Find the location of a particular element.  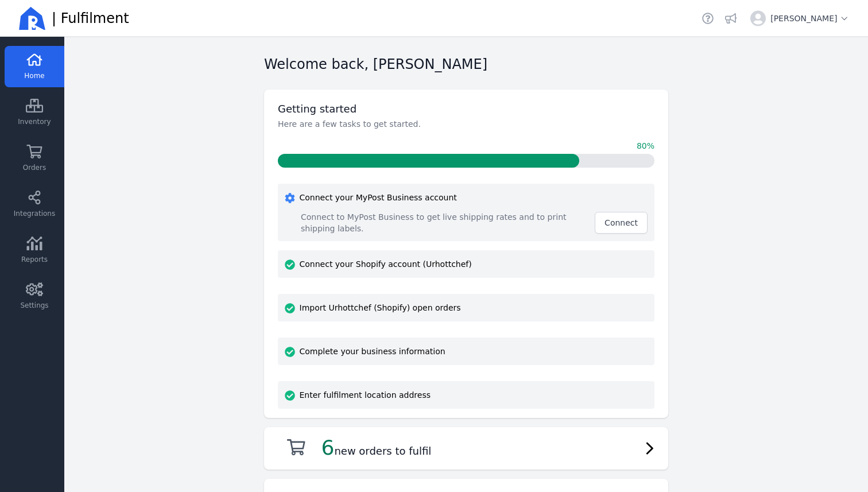

a: Helpdesk is located at coordinates (708, 18).